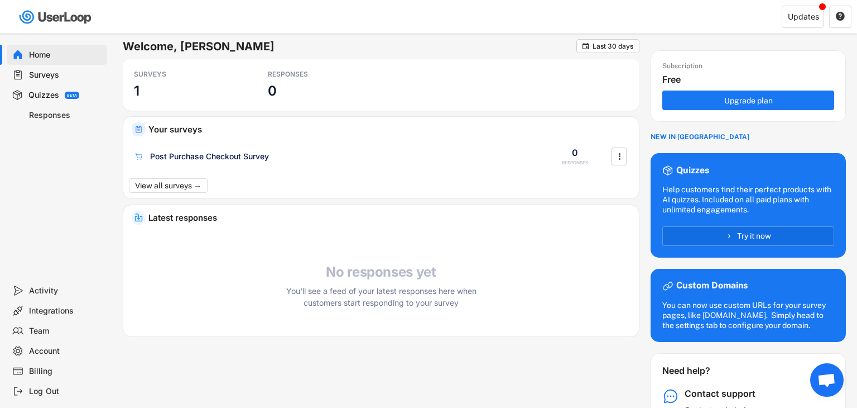 The height and width of the screenshot is (408, 857). What do you see at coordinates (749, 236) in the screenshot?
I see `button: Try it now` at bounding box center [749, 236].